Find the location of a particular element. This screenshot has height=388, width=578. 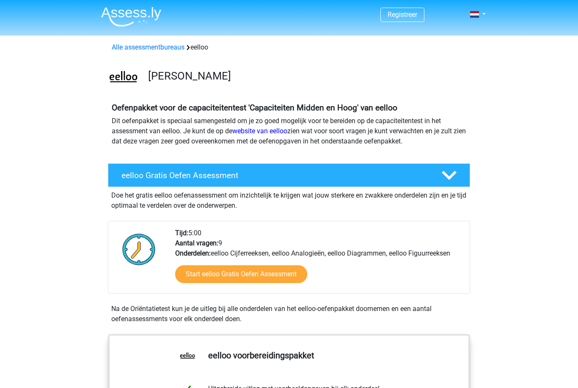

img: eelloo.png is located at coordinates (123, 77).